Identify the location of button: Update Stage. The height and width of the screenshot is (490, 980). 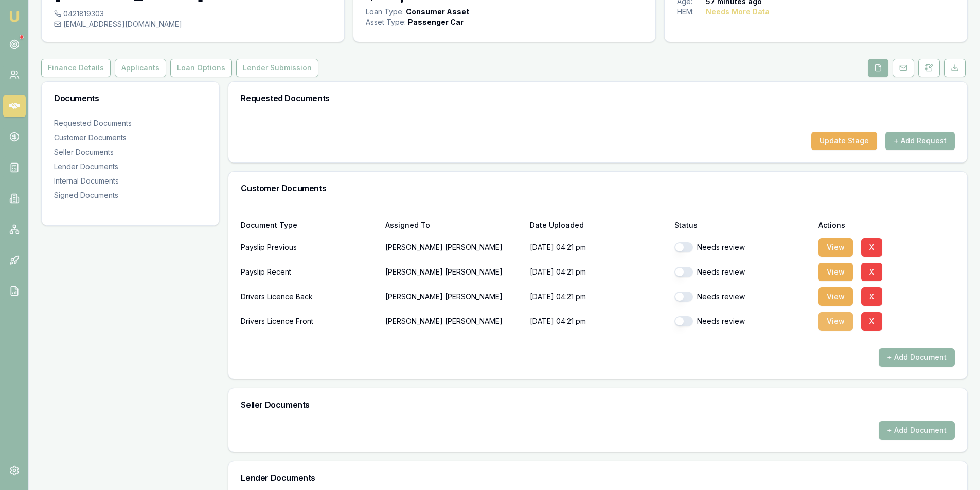
(844, 140).